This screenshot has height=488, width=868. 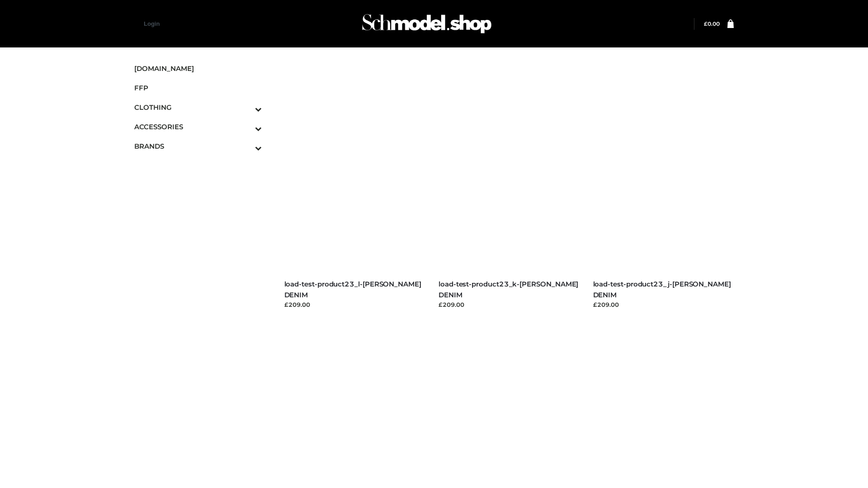 What do you see at coordinates (199, 127) in the screenshot?
I see `span: ACCESSORIES` at bounding box center [199, 127].